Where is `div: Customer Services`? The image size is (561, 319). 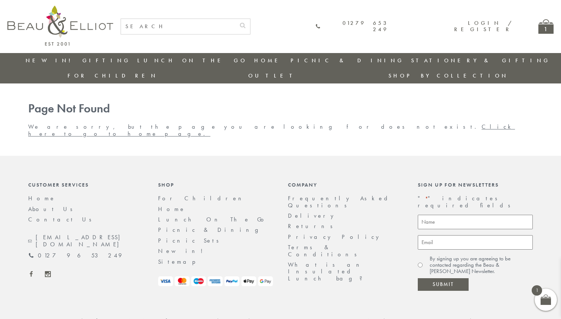 div: Customer Services is located at coordinates (86, 185).